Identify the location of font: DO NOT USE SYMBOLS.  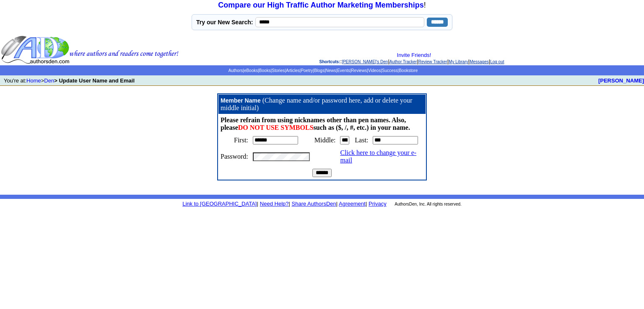
(276, 127).